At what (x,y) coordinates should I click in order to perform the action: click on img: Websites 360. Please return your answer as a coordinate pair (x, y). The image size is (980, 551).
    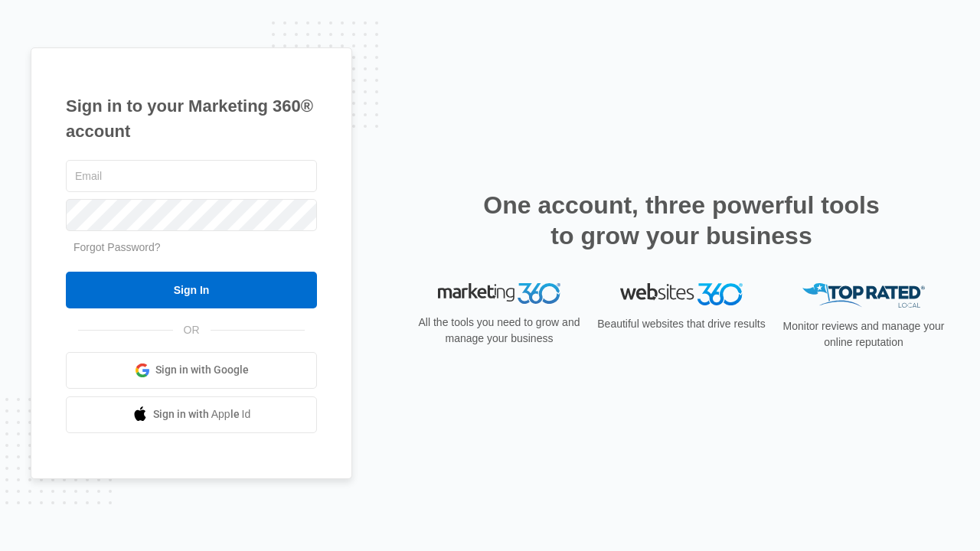
    Looking at the image, I should click on (681, 293).